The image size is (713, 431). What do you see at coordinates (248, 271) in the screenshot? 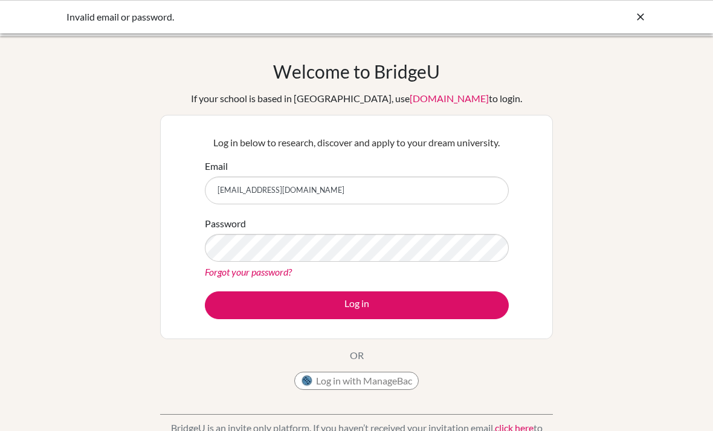
I see `a: Forgot your password?` at bounding box center [248, 271].